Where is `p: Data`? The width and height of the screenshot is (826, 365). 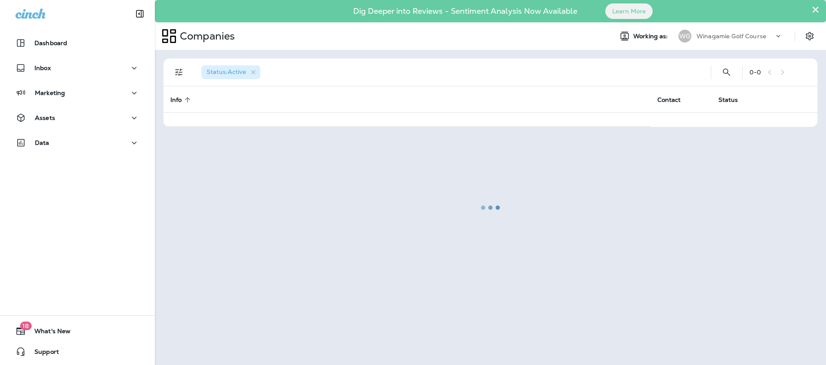
p: Data is located at coordinates (42, 143).